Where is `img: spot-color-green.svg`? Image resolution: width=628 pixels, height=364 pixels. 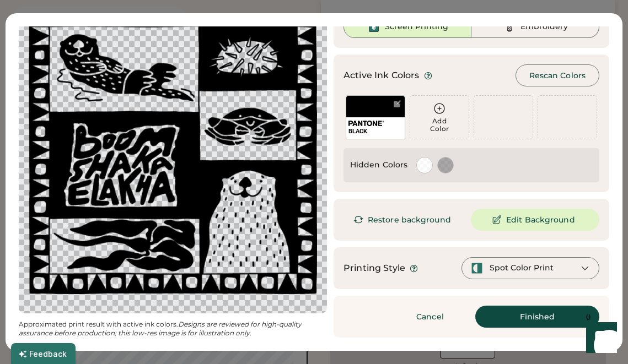 img: spot-color-green.svg is located at coordinates (477, 268).